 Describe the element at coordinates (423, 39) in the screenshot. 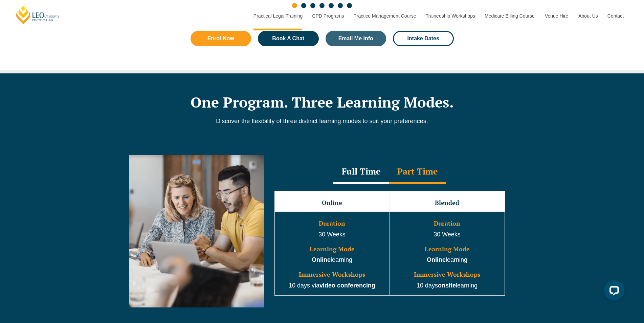

I see `a: Intake Dates` at that location.